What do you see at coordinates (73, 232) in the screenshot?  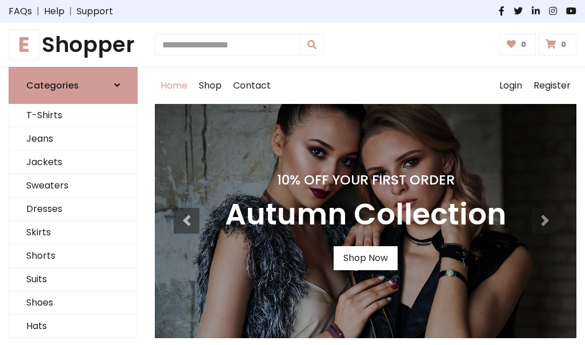 I see `a: Skirts` at bounding box center [73, 232].